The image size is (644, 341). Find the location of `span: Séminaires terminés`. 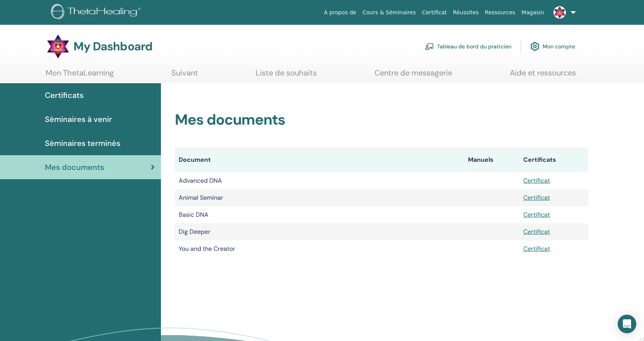

span: Séminaires terminés is located at coordinates (83, 143).